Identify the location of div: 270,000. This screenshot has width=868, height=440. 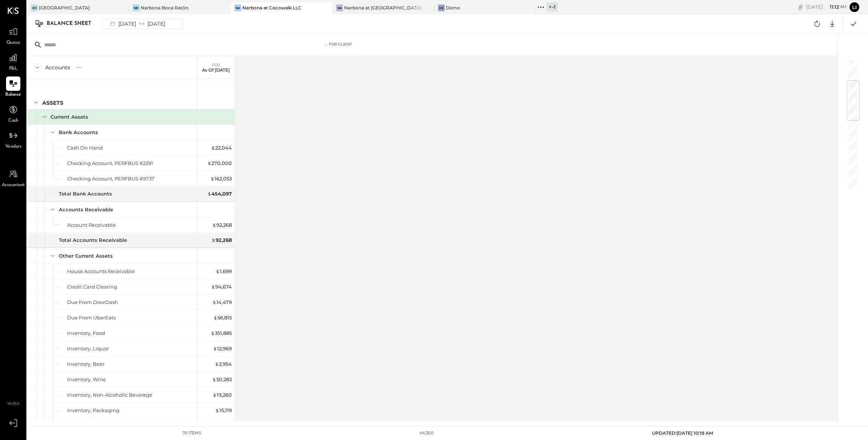
(219, 163).